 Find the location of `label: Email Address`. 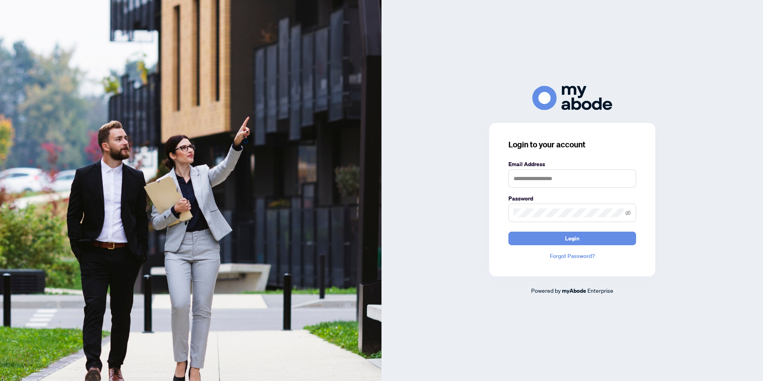

label: Email Address is located at coordinates (572, 164).